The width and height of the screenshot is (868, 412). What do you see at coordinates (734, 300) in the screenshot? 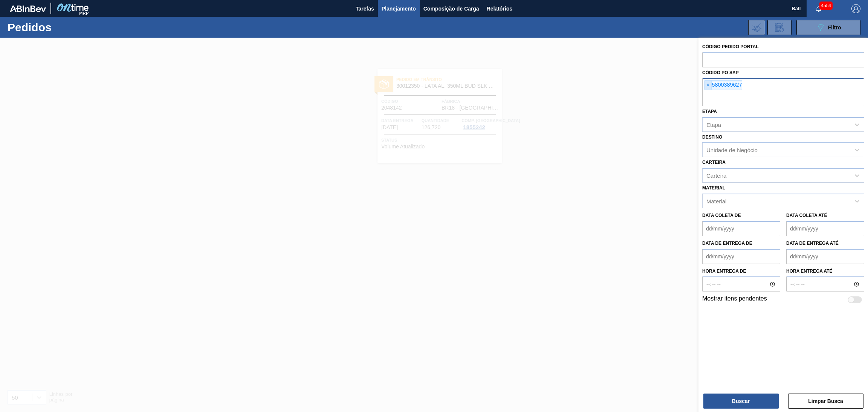
I see `label: Mostrar itens pendentes` at bounding box center [734, 300].